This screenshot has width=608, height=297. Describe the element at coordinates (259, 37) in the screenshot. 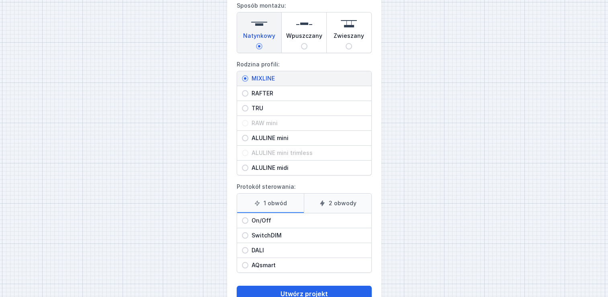

I see `span: Natynkowy` at that location.